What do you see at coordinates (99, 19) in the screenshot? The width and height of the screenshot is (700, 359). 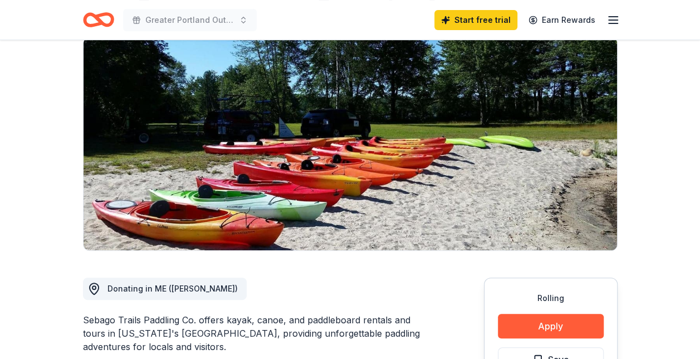 I see `a: Home` at bounding box center [99, 19].